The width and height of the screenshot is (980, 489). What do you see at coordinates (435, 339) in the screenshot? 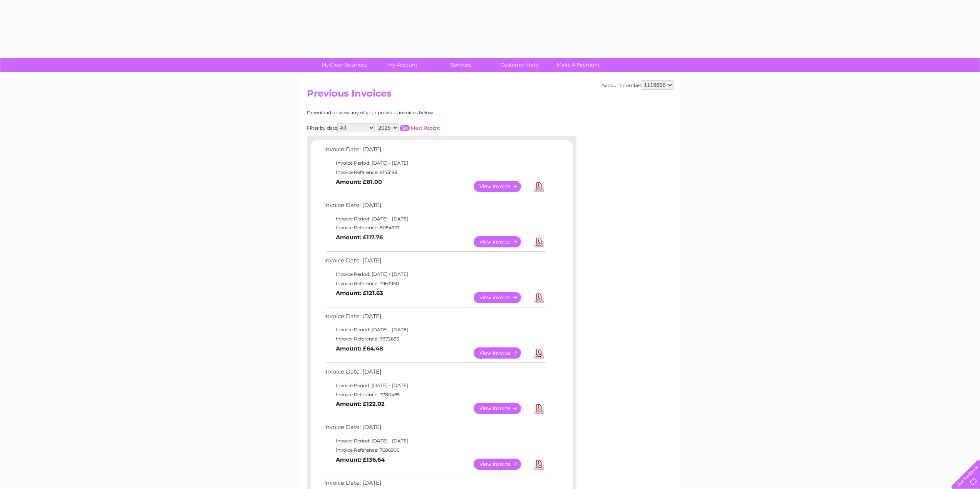
I see `td: Invoice Reference: 7872685` at bounding box center [435, 339].